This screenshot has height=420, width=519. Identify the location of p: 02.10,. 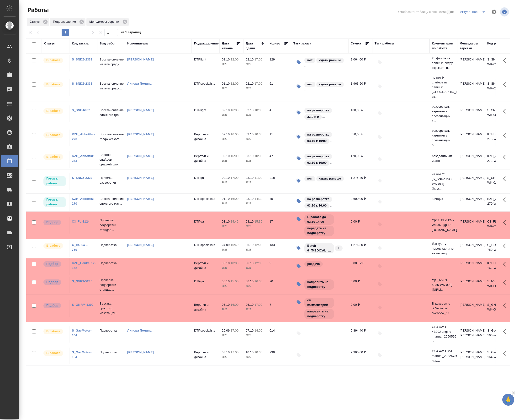
(226, 156).